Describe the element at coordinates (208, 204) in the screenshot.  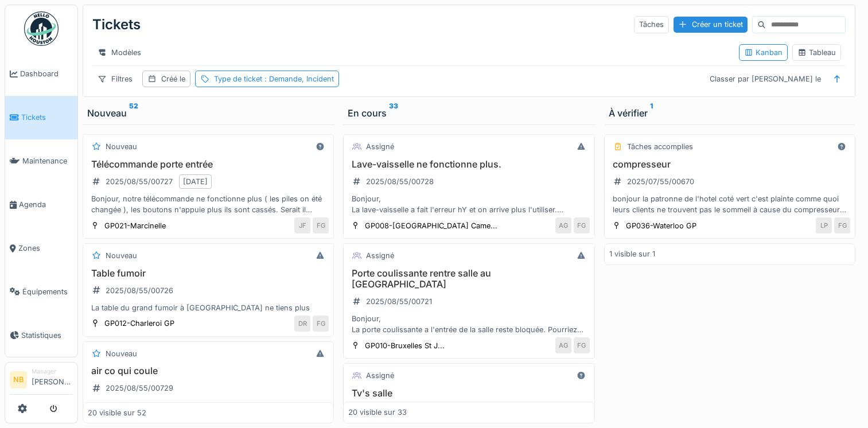
I see `div: Bonjour, notre télécommande ne fonctionne plus ( les piles on été changée ), les boutons n'appuie...` at that location.